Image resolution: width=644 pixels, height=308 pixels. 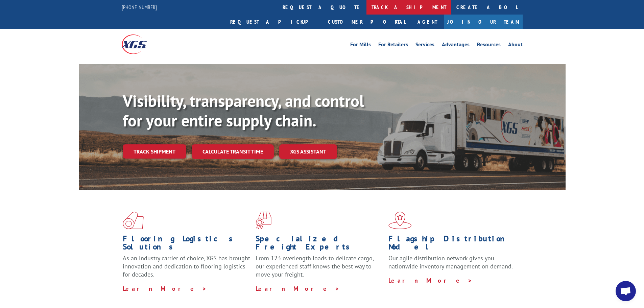 What do you see at coordinates (451, 262) in the screenshot?
I see `span: Our agile distribution network gives you nationwide inventory management on demand.` at bounding box center [451, 262].